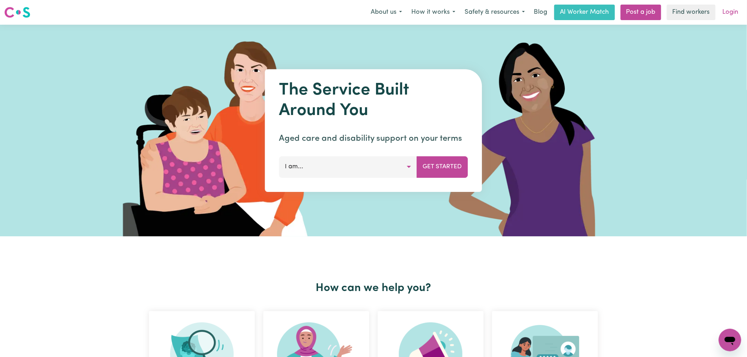 This screenshot has height=357, width=747. I want to click on a: Post a job, so click(641, 12).